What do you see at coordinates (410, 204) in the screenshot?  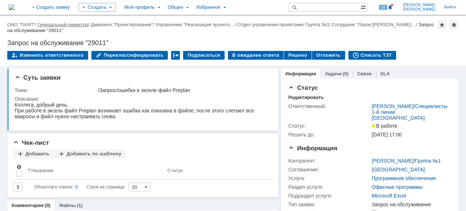 I see `div: Запрос на обслуживание` at bounding box center [410, 204].